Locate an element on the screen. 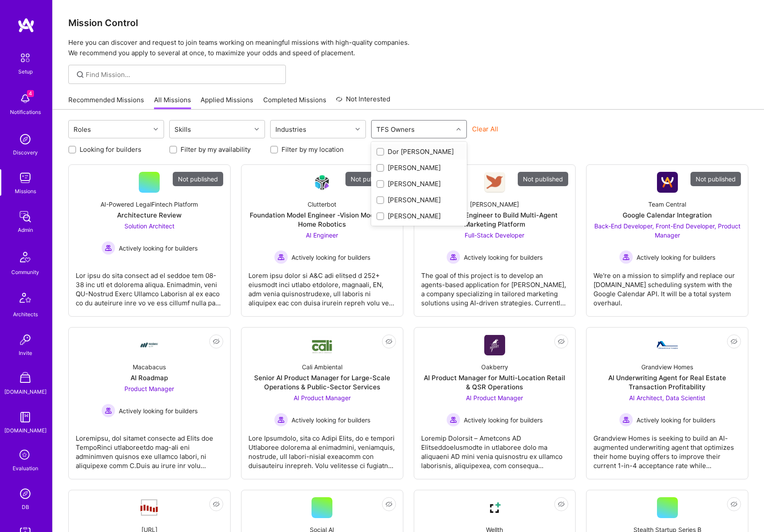 The image size is (764, 532). i: icon SearchGrey is located at coordinates (80, 75).